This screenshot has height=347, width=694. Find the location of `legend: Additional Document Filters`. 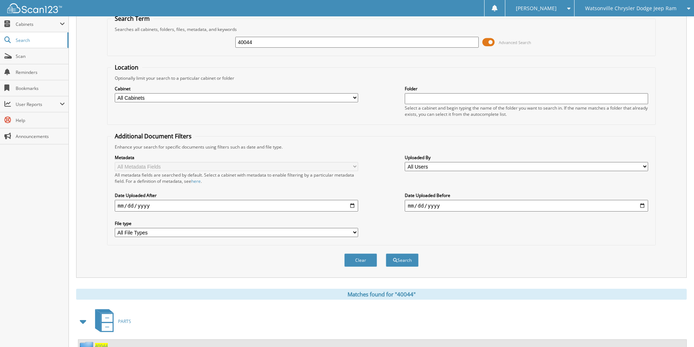

legend: Additional Document Filters is located at coordinates (153, 136).